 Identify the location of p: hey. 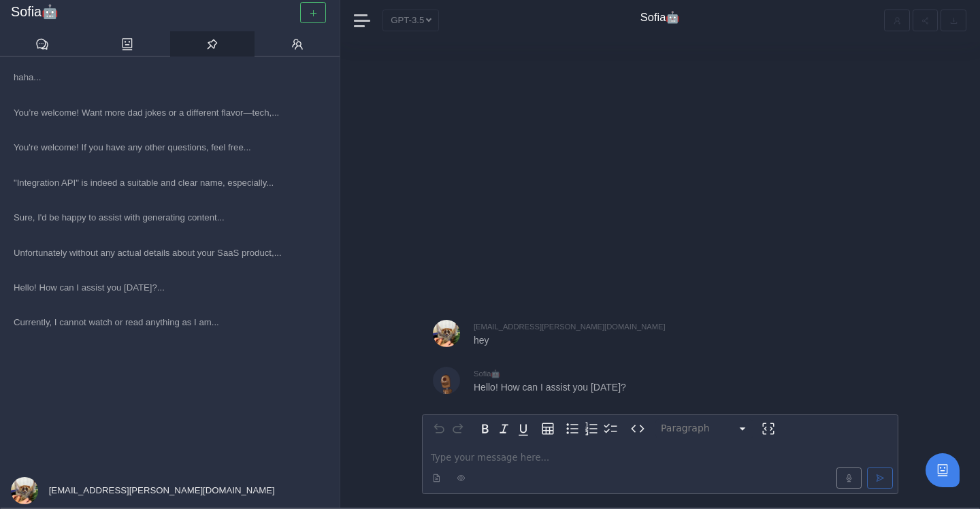
(654, 340).